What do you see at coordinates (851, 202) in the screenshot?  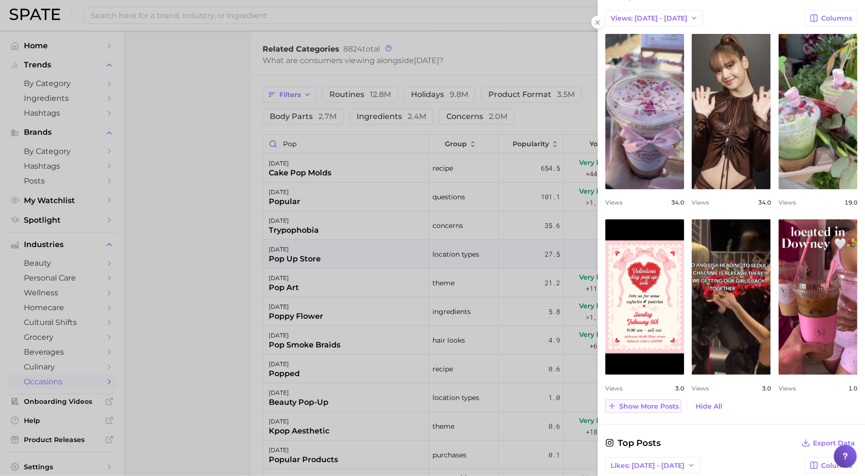 I see `span: 19.0` at bounding box center [851, 202].